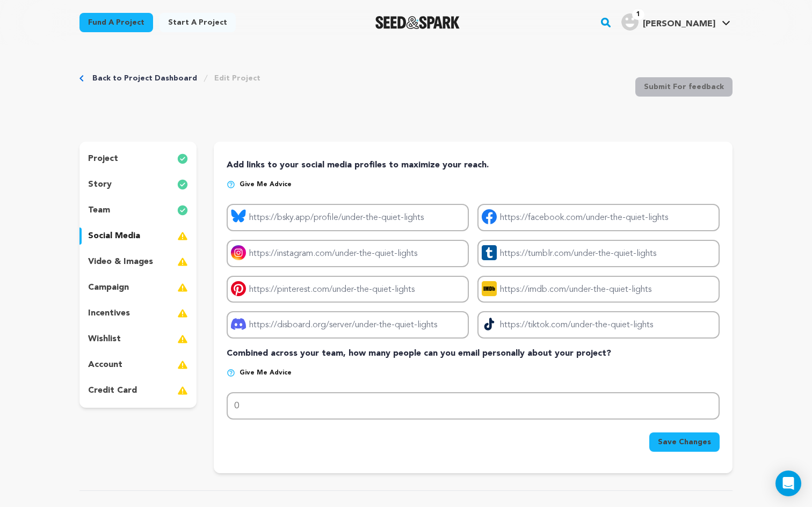  I want to click on p: team, so click(99, 211).